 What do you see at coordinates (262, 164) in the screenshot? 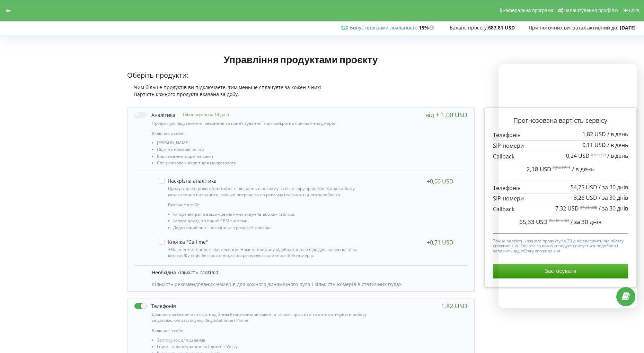
I see `li: Спеціалізований звіт для маркетолога` at bounding box center [262, 164].